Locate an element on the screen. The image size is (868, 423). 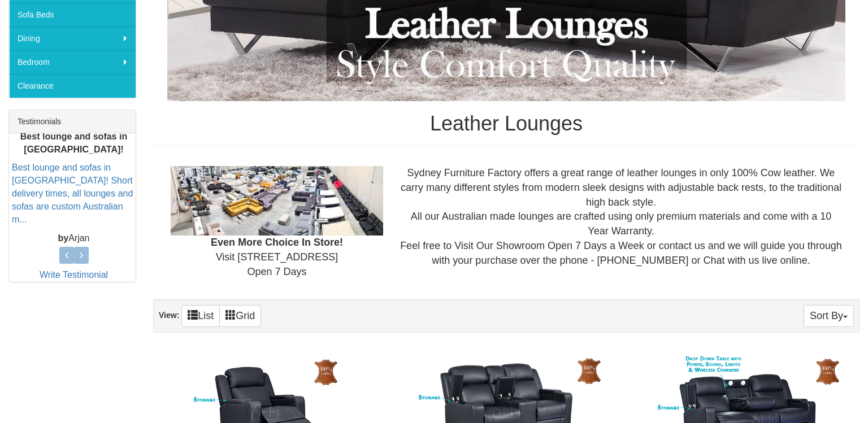
a: Dining is located at coordinates (72, 38).